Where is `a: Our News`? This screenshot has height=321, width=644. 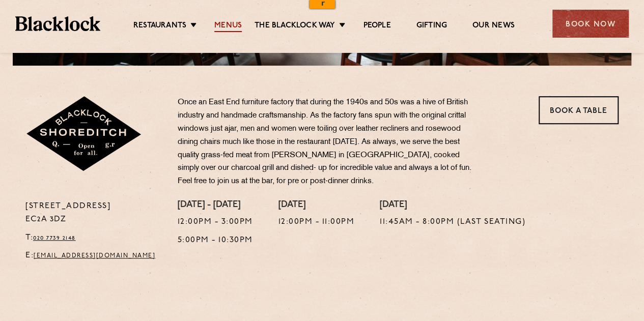
a: Our News is located at coordinates (493, 27).